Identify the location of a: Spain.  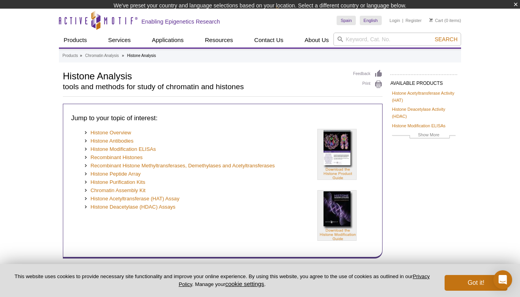
(346, 20).